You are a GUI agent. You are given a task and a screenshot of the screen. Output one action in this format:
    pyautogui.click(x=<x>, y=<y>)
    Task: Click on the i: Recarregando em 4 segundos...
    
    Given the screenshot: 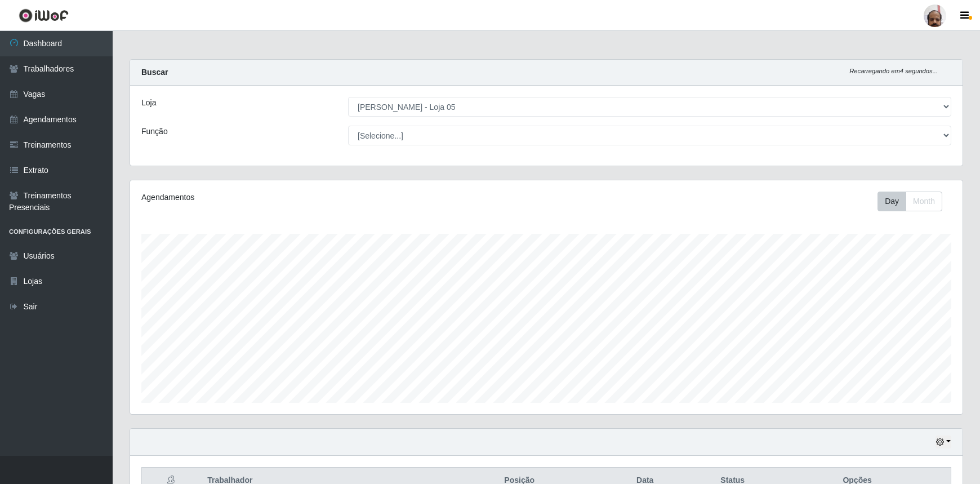 What is the action you would take?
    pyautogui.click(x=893, y=71)
    